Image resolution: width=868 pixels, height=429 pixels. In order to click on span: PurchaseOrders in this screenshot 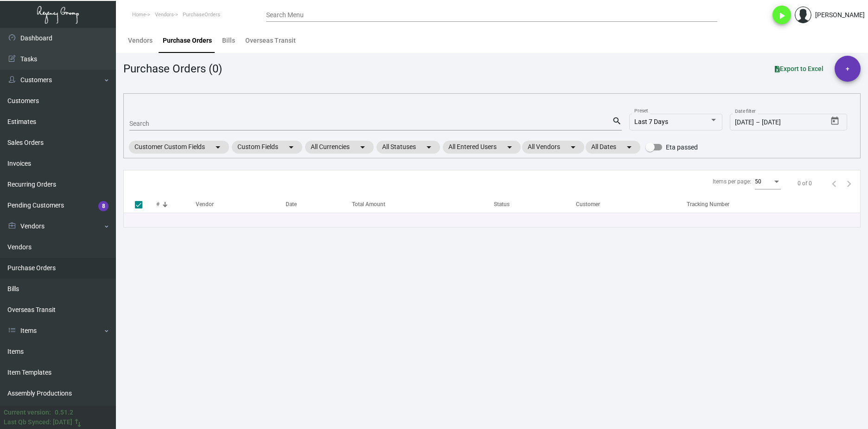, I will do `click(202, 14)`.